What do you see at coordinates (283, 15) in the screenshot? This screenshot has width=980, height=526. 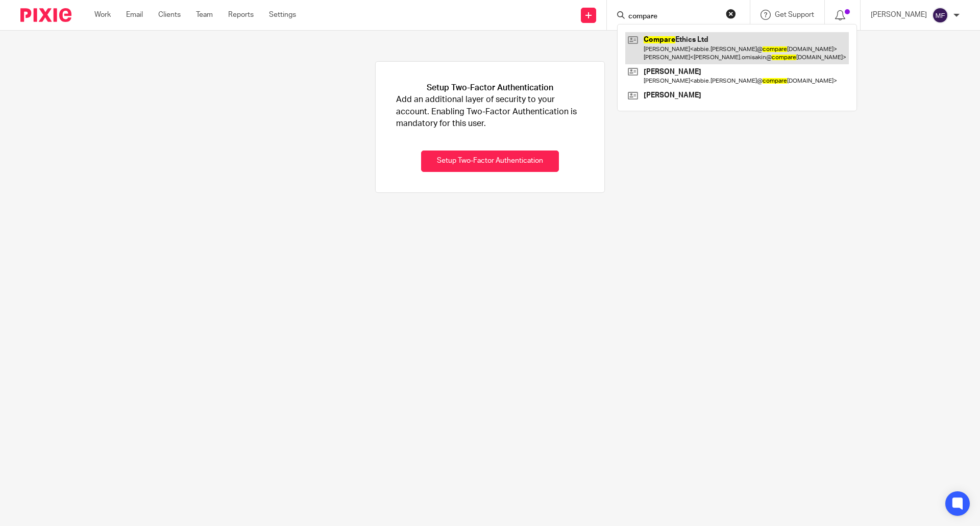 I see `a: Settings` at bounding box center [283, 15].